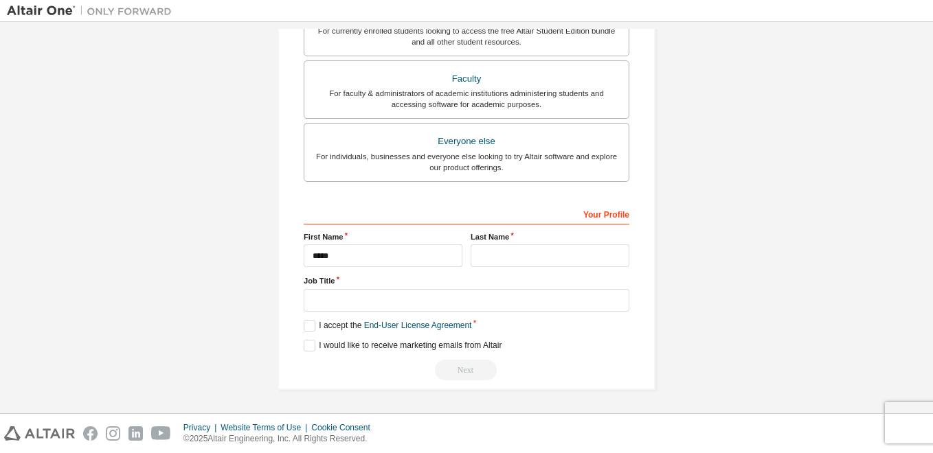 The width and height of the screenshot is (933, 453). Describe the element at coordinates (466, 141) in the screenshot. I see `div: Everyone else` at that location.